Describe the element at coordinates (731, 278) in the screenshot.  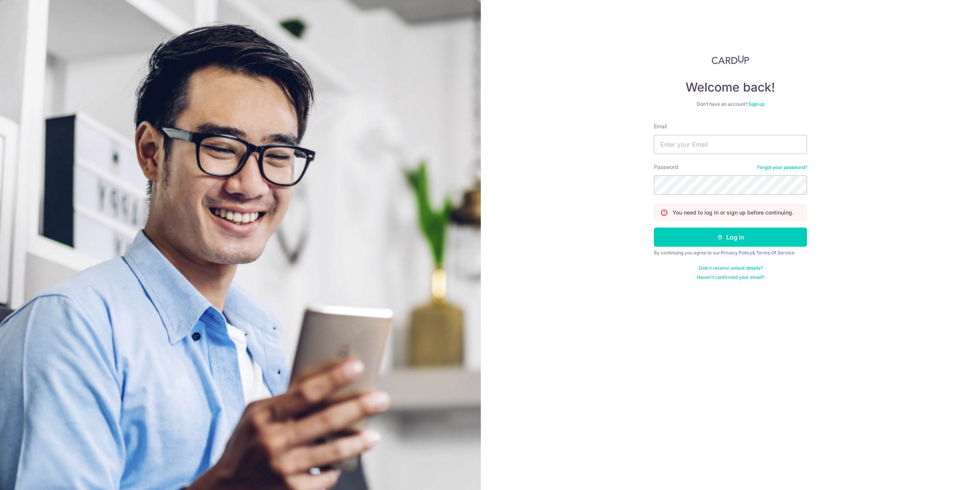
I see `a: Haven't confirmed your email?` at that location.